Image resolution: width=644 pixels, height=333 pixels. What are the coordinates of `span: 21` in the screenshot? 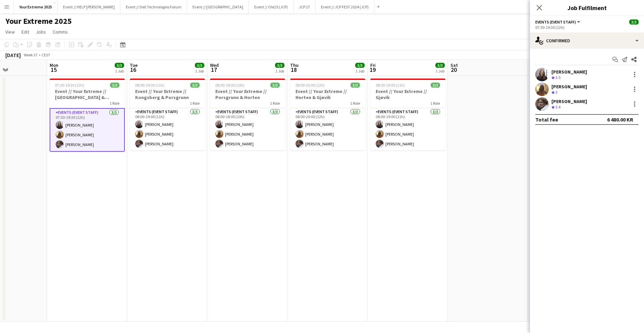 It's located at (534, 69).